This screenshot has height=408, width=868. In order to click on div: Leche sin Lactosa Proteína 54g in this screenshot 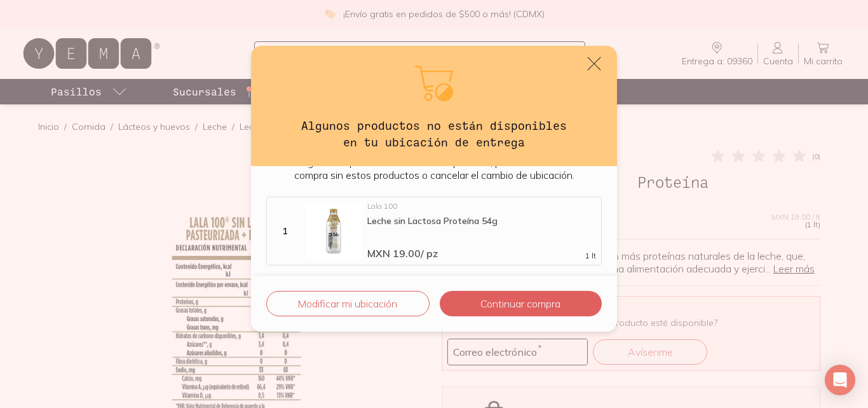, I will do `click(482, 221)`.